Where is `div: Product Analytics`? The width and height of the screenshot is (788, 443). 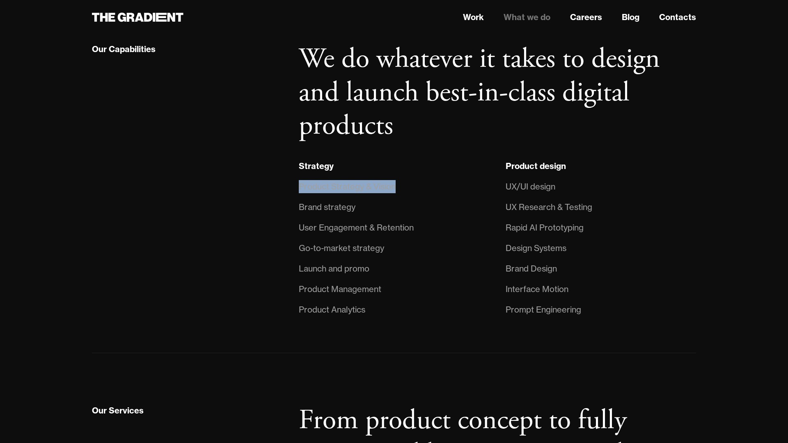
div: Product Analytics is located at coordinates (332, 310).